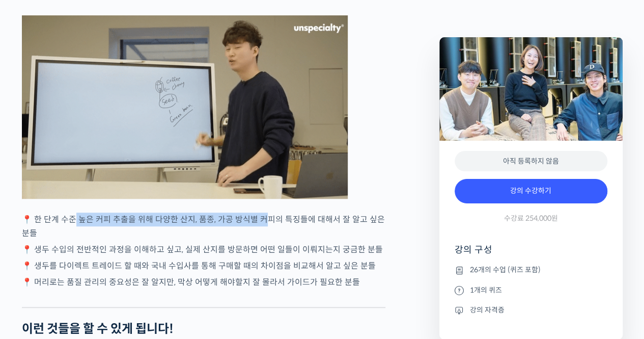 The image size is (644, 339). What do you see at coordinates (35, 267) in the screenshot?
I see `a: 홈` at bounding box center [35, 267].